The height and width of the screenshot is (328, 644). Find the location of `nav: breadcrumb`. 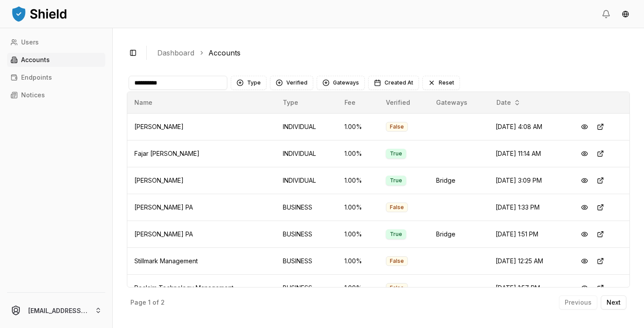

nav: breadcrumb is located at coordinates (390, 53).